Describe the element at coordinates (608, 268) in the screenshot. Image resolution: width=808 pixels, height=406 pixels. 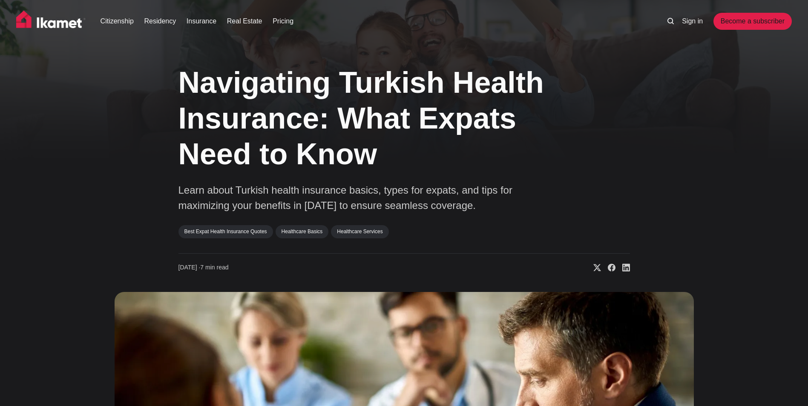
I see `a: Share on Facebook` at that location.